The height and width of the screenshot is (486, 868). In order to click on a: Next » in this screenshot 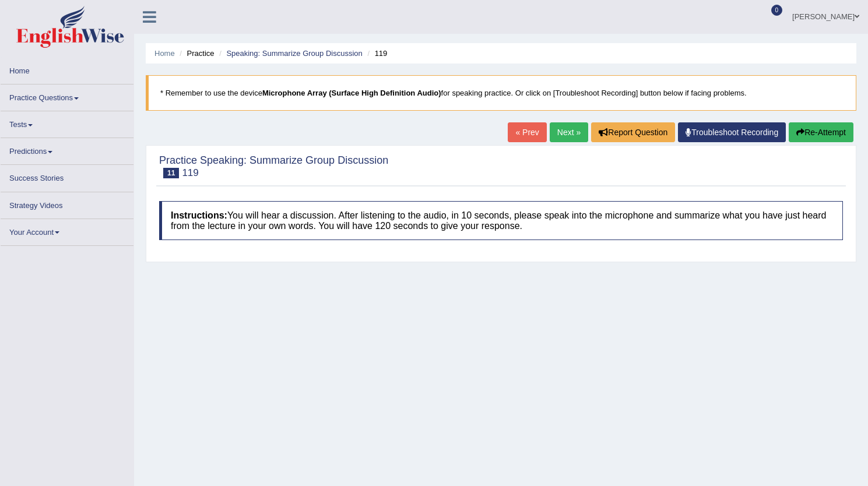, I will do `click(569, 132)`.